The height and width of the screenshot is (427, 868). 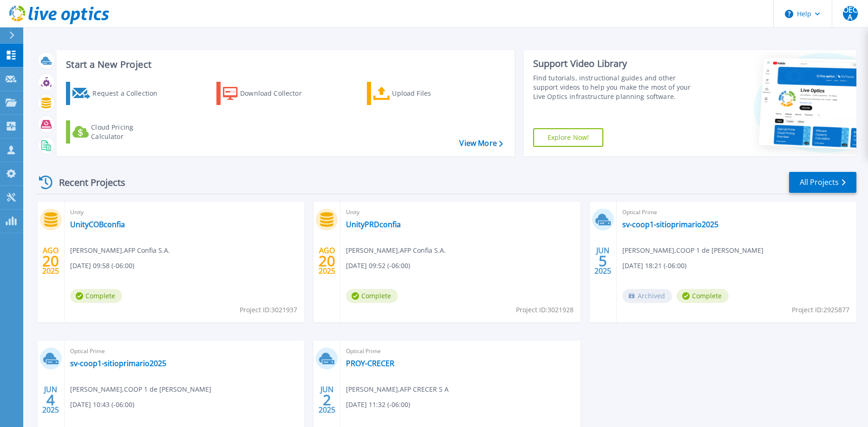 I want to click on div: Cloud Pricing Calculator, so click(x=128, y=132).